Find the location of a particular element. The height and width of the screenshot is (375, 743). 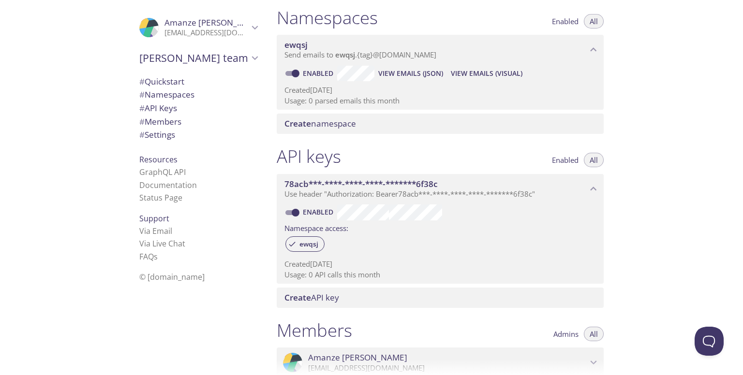

a: FAQ is located at coordinates (148, 257).